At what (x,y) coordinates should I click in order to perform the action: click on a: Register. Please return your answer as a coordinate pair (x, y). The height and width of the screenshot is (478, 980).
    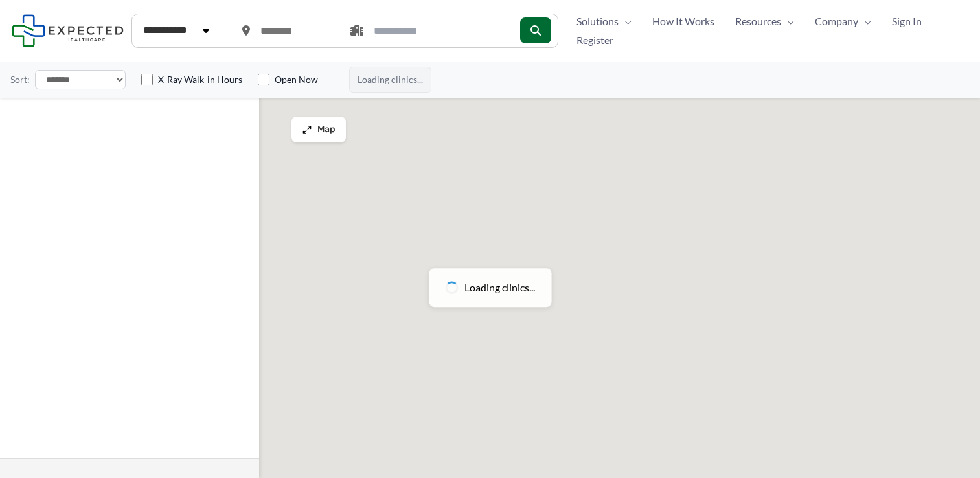
    Looking at the image, I should click on (594, 40).